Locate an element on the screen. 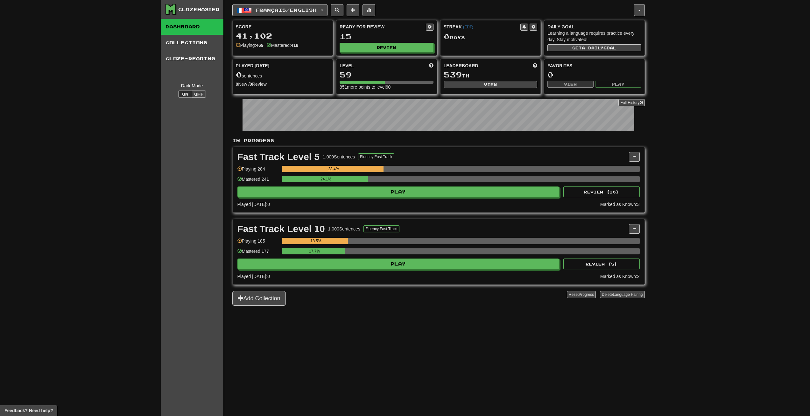 The width and height of the screenshot is (810, 416). div: 18.5% is located at coordinates (316, 241).